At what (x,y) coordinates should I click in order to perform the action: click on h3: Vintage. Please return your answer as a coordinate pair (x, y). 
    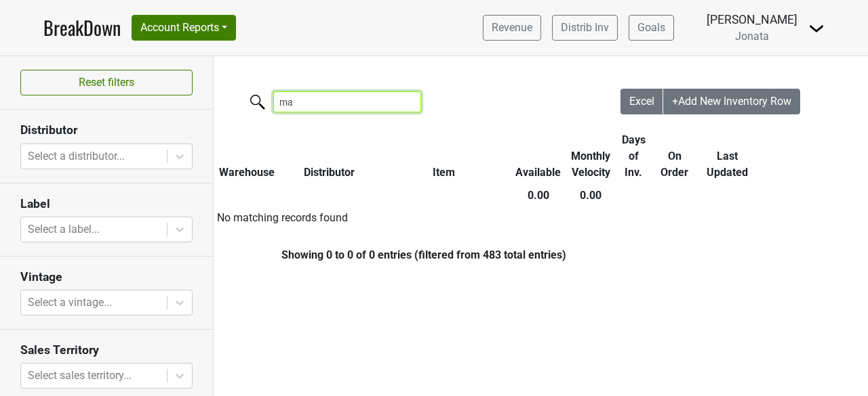
    Looking at the image, I should click on (107, 277).